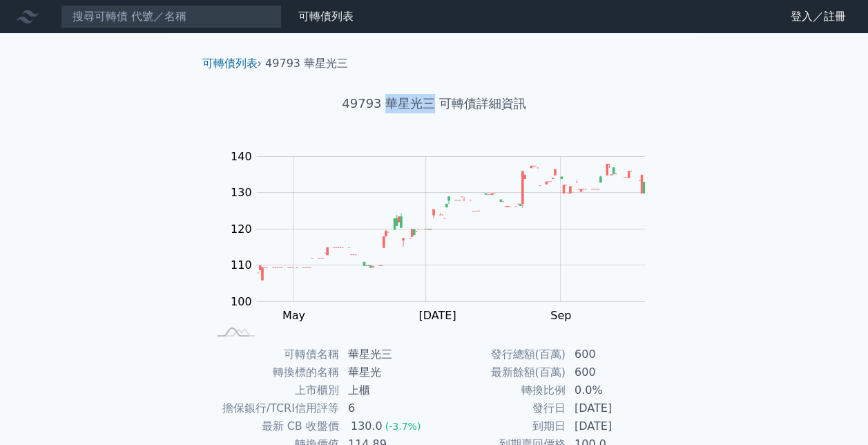 This screenshot has height=445, width=868. What do you see at coordinates (560, 315) in the screenshot?
I see `tspan: Sep` at bounding box center [560, 315].